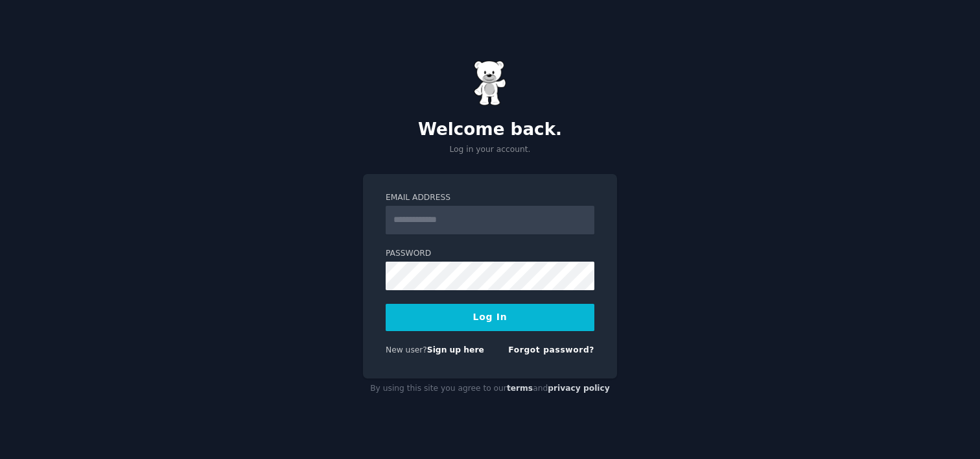 The height and width of the screenshot is (459, 980). I want to click on label: Email Address, so click(490, 198).